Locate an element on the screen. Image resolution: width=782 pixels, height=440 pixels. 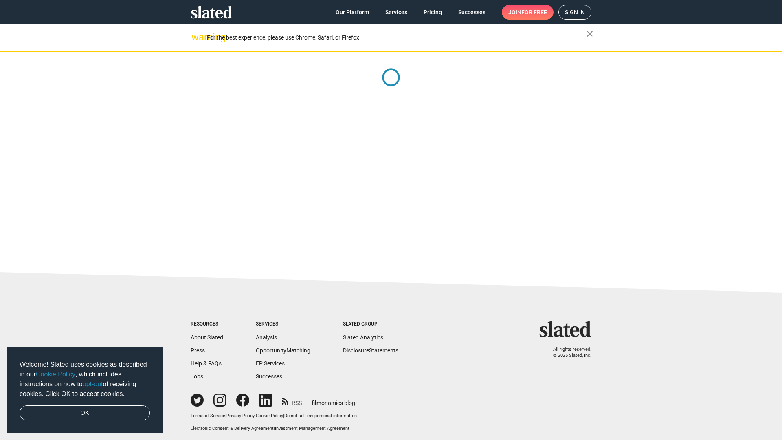
div: For the best experience, please use Chrome, Safari, or Firefox. is located at coordinates (397, 37).